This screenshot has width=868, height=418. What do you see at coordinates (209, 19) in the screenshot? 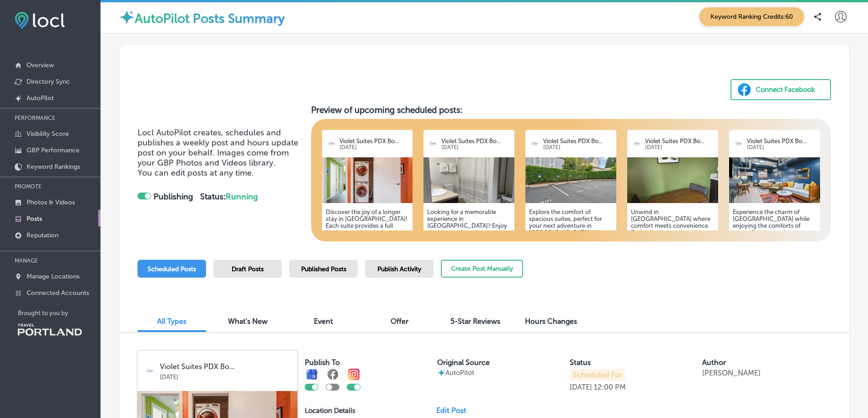
I see `label: AutoPilot Posts Summary` at bounding box center [209, 19].